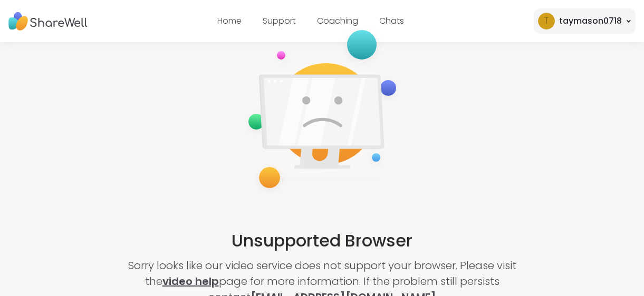 The image size is (644, 296). Describe the element at coordinates (322, 241) in the screenshot. I see `h2: Unsupported Browser` at that location.